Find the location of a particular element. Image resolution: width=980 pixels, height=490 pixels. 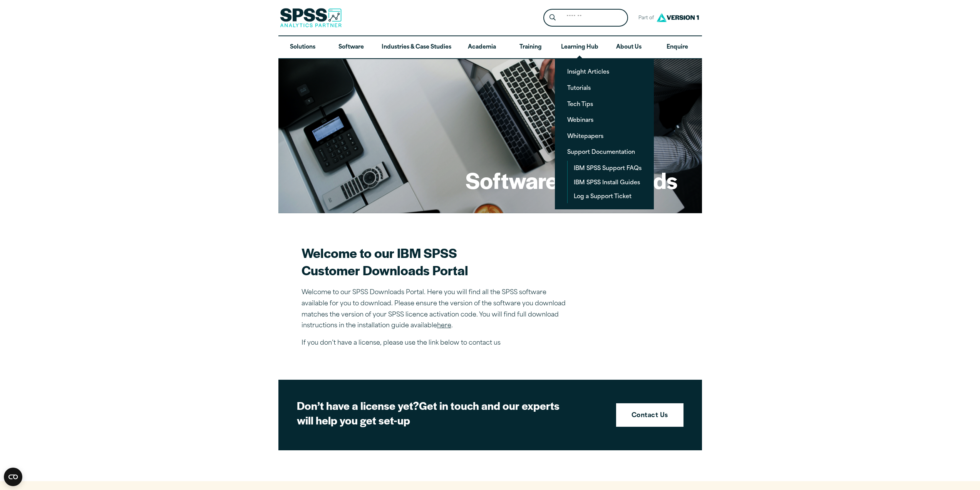

p: Welcome to our SPSS Downloads Portal. Here you will find all the SPSS software available for you ... is located at coordinates (437, 309).